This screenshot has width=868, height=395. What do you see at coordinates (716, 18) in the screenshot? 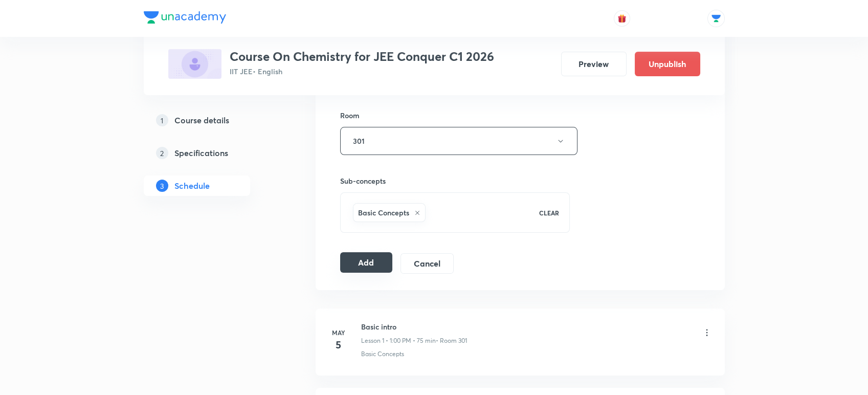
I see `img: Abhishek Singh` at bounding box center [716, 18].